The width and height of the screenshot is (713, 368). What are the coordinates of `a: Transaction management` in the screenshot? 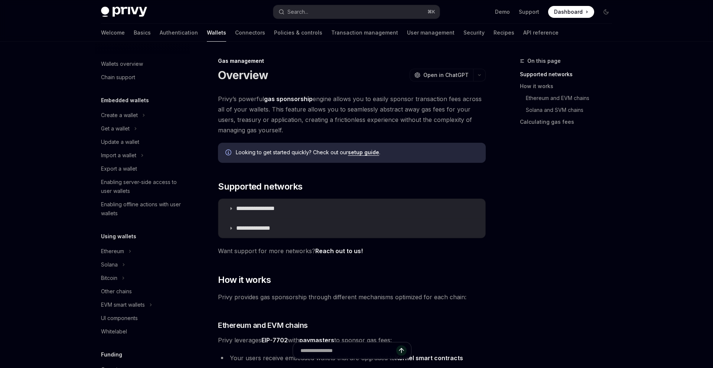 It's located at (365, 33).